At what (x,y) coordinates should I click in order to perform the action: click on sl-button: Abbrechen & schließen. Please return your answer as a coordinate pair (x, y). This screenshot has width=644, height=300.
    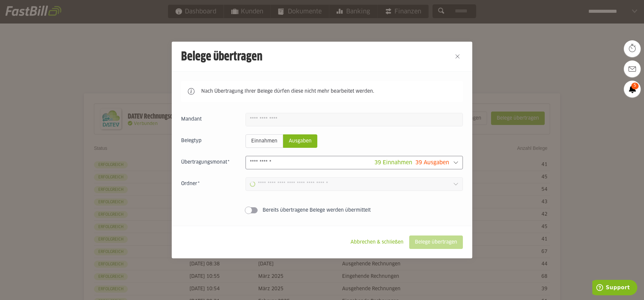
    Looking at the image, I should click on (377, 242).